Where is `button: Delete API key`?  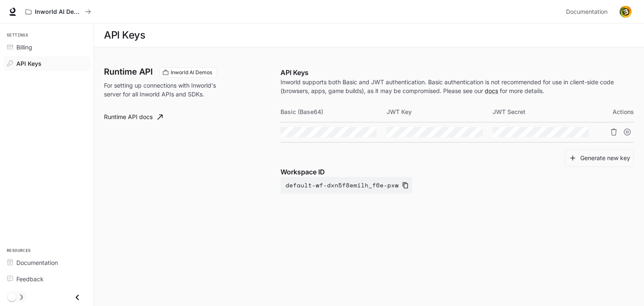
button: Delete API key is located at coordinates (614, 132).